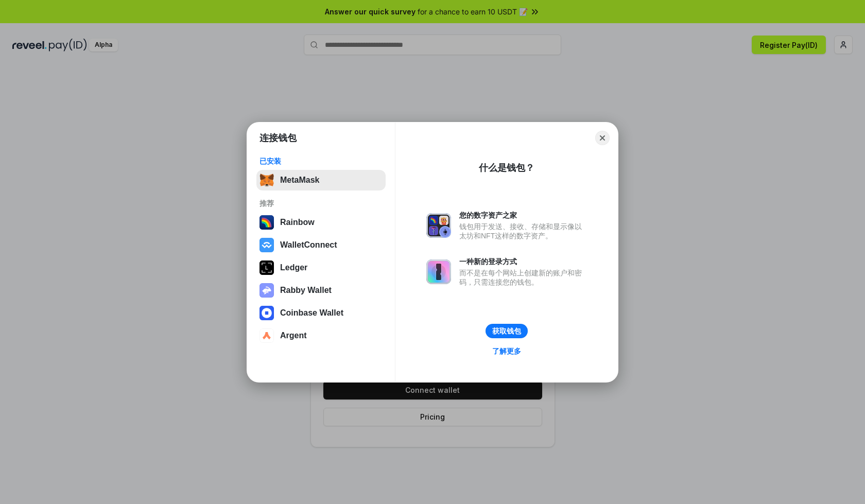  Describe the element at coordinates (321, 161) in the screenshot. I see `div: 已安装` at that location.